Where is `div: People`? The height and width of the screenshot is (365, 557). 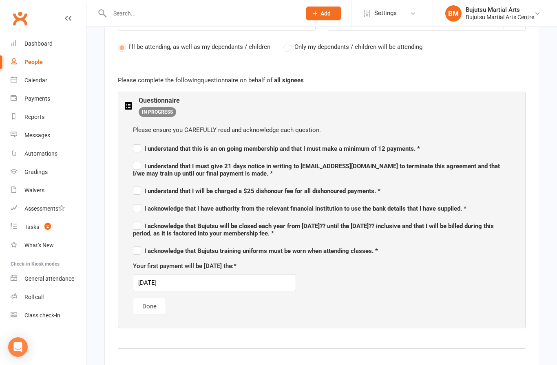
div: People is located at coordinates (33, 62).